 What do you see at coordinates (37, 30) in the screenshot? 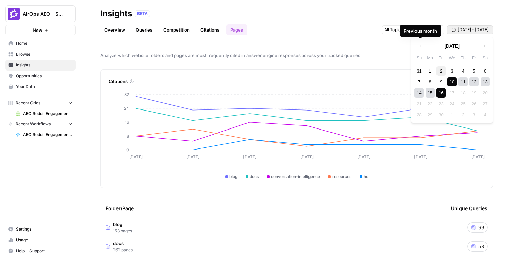
I see `span: New` at bounding box center [37, 30].